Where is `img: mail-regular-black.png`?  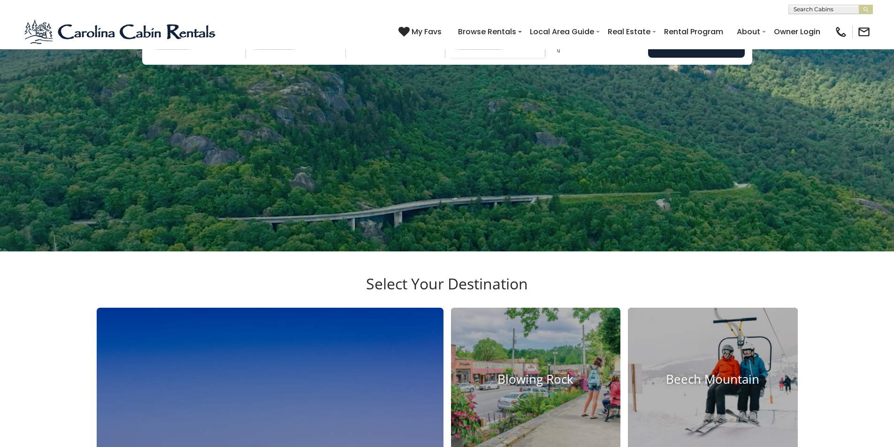 img: mail-regular-black.png is located at coordinates (864, 32).